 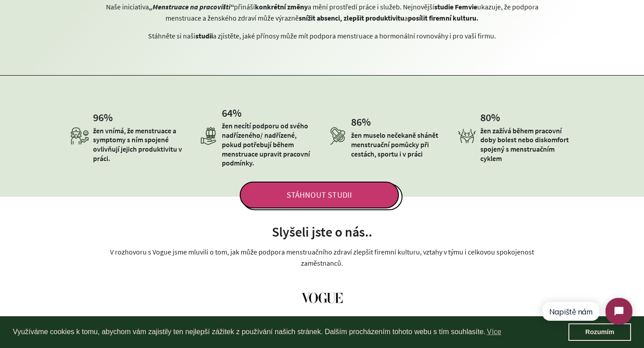 I want to click on strong: „Menstruace na pracovišti“, so click(x=191, y=7).